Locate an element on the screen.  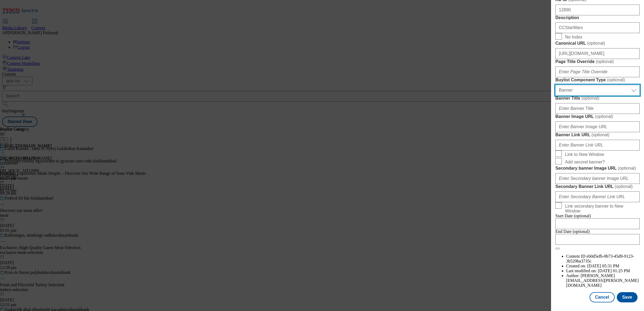
li: Content ID is located at coordinates (603, 259).